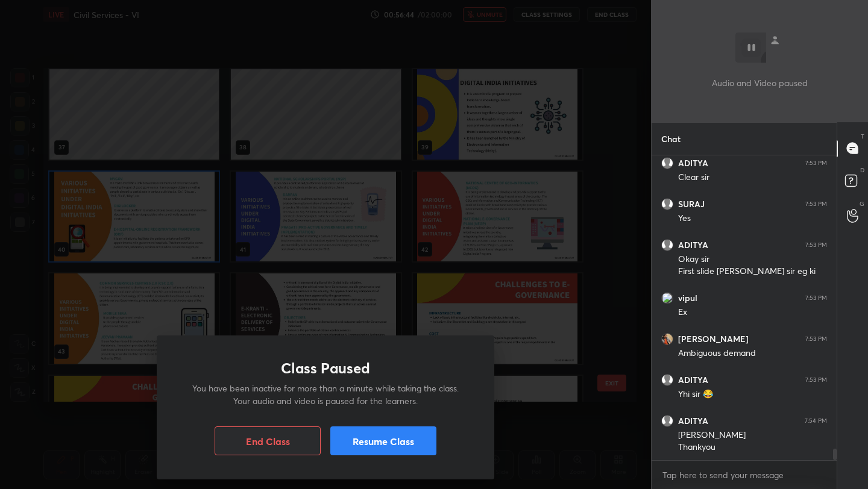  I want to click on img: 3, so click(668, 298).